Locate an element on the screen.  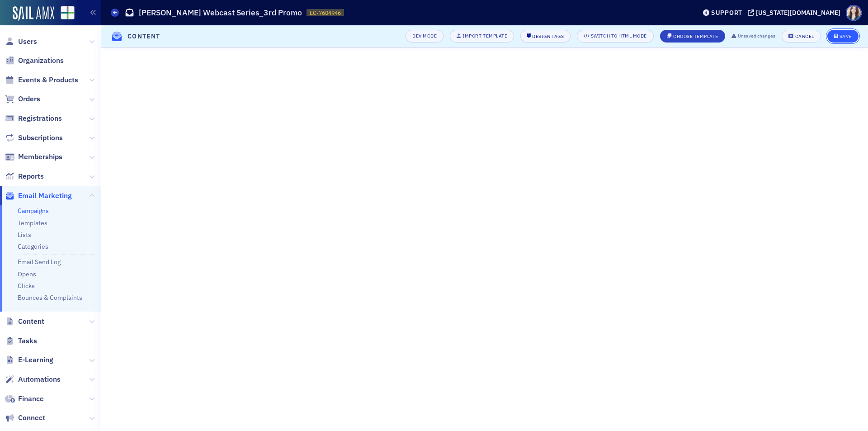
a: Registrations is located at coordinates (34, 119).